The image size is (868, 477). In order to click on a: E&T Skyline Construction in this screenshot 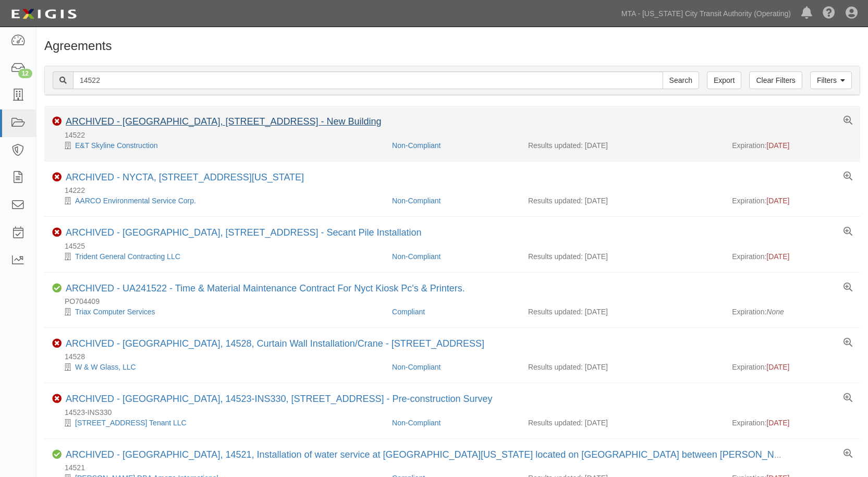, I will do `click(116, 146)`.